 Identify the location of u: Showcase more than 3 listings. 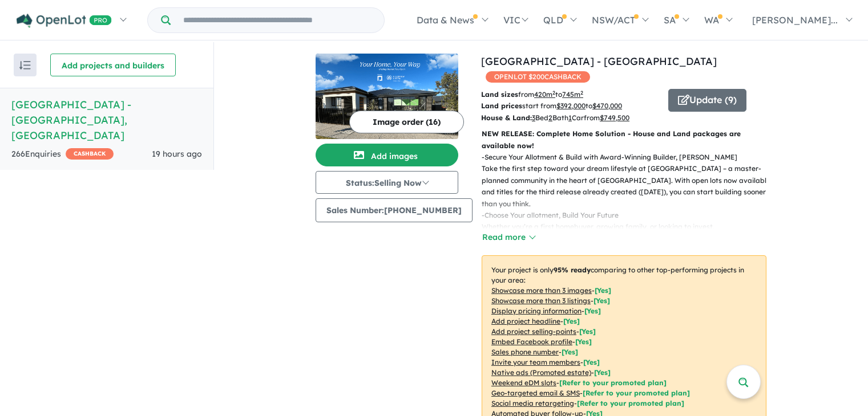
(541, 301).